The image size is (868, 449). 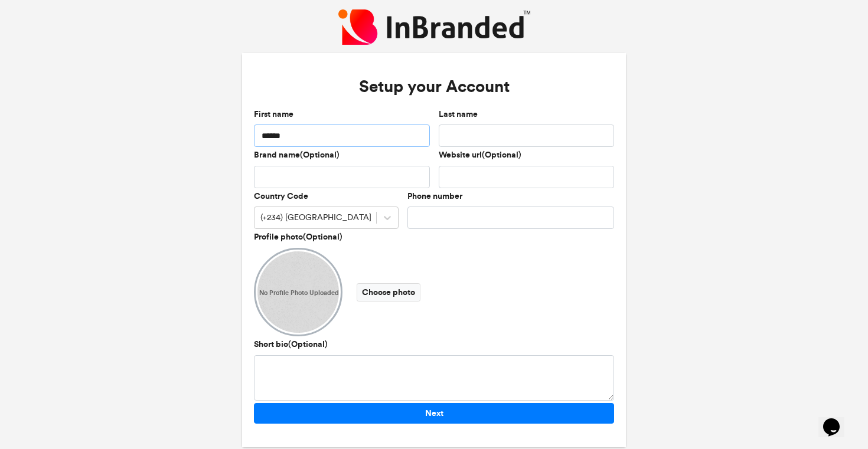 What do you see at coordinates (281, 197) in the screenshot?
I see `label: Country Code` at bounding box center [281, 197].